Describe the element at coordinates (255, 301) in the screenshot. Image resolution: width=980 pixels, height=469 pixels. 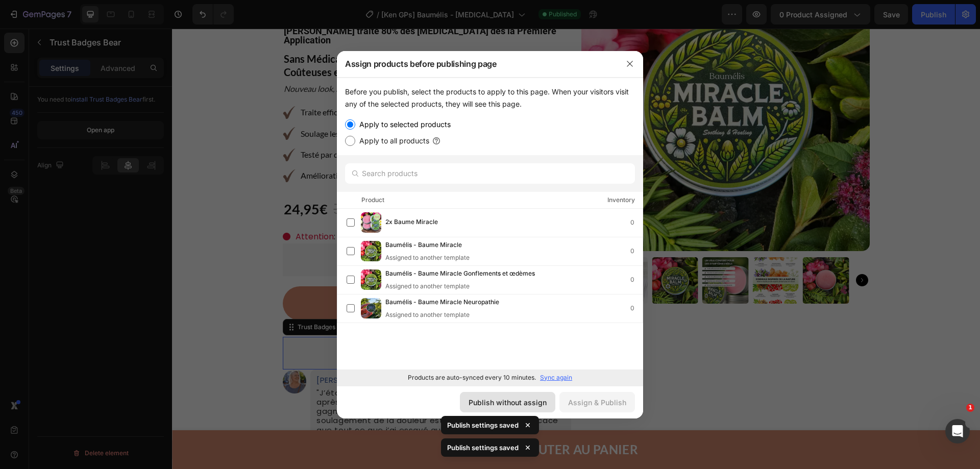
I see `span: ✓ Garantie satisfait ou remboursé sous 60 jours` at that location.